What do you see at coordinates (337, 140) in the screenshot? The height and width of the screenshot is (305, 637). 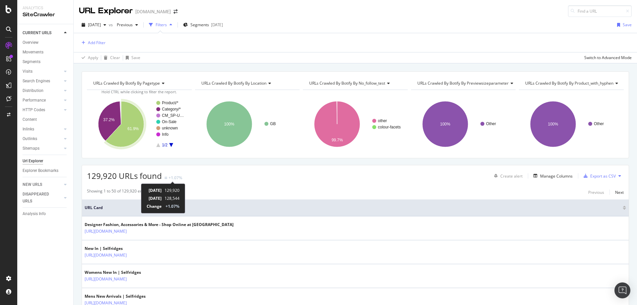 I see `text: 99.7%` at bounding box center [337, 140].